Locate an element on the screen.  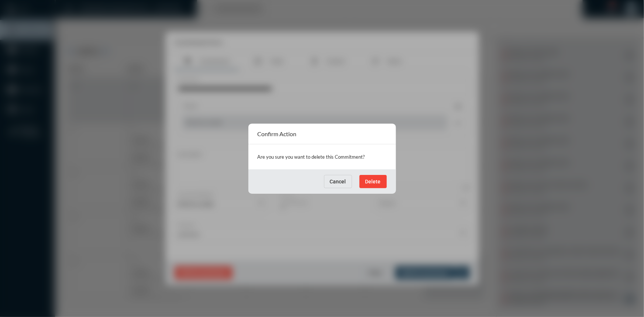
span: Delete is located at coordinates (374, 181).